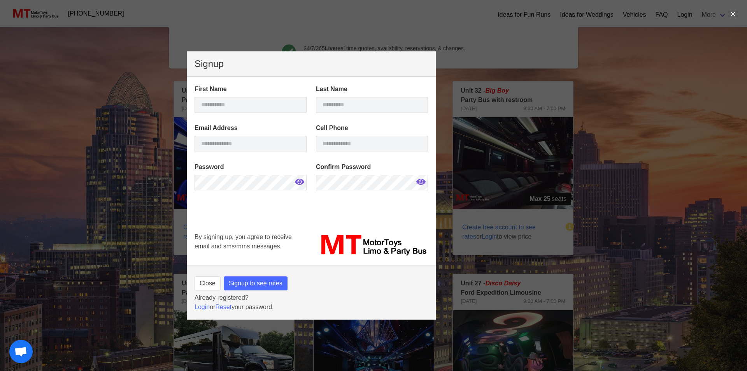 The width and height of the screenshot is (747, 371). What do you see at coordinates (250, 128) in the screenshot?
I see `label: Email Address` at bounding box center [250, 128].